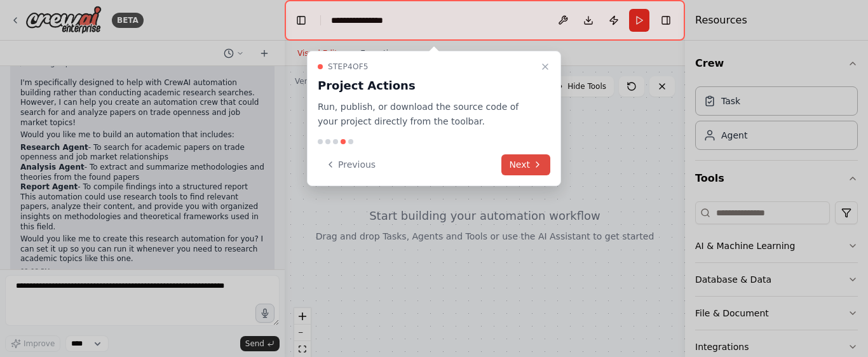 This screenshot has width=868, height=357. Describe the element at coordinates (426, 85) in the screenshot. I see `h3: Project Actions` at that location.